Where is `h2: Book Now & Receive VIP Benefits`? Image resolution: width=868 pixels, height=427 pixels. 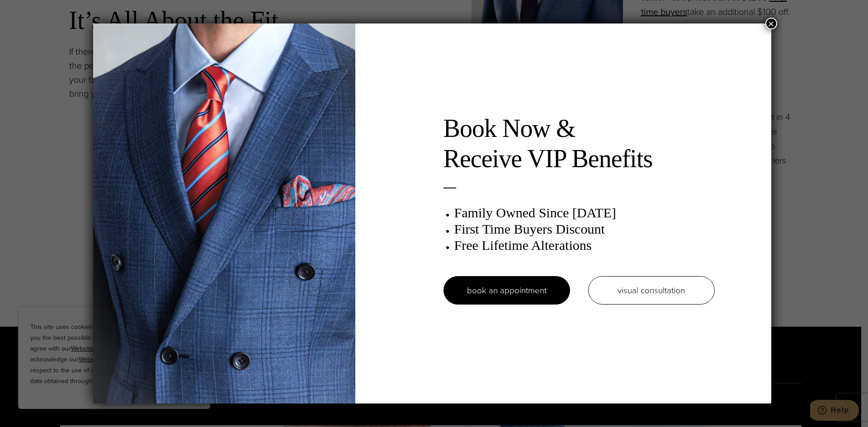
h2: Book Now & Receive VIP Benefits is located at coordinates (579, 144).